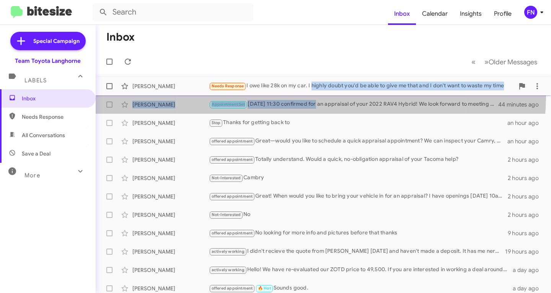  Describe the element at coordinates (265, 288) in the screenshot. I see `span: 🔥 Hot` at that location.